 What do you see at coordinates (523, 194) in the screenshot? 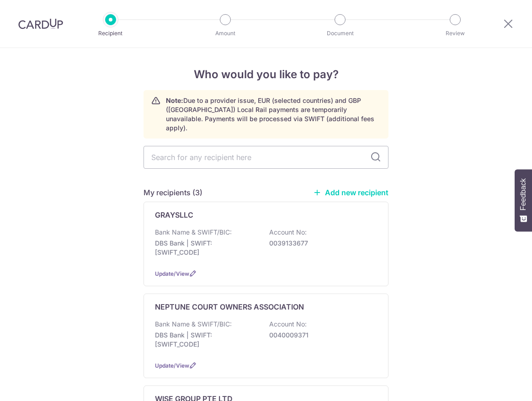
I see `span: Feedback` at bounding box center [523, 194].